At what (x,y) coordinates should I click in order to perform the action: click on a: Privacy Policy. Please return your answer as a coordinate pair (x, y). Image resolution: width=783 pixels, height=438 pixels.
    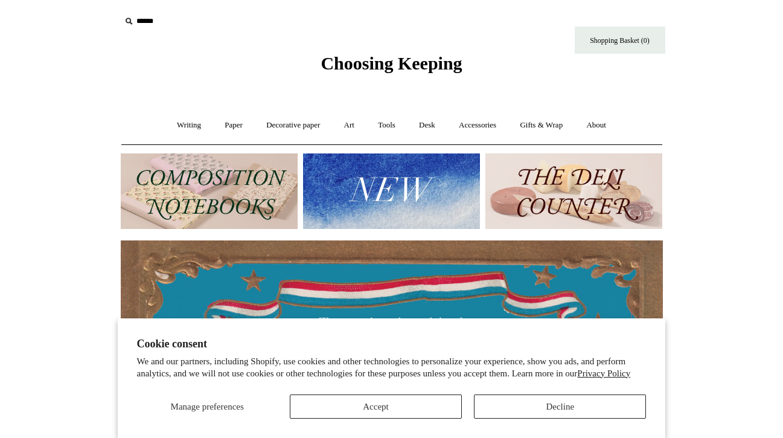
    Looking at the image, I should click on (604, 373).